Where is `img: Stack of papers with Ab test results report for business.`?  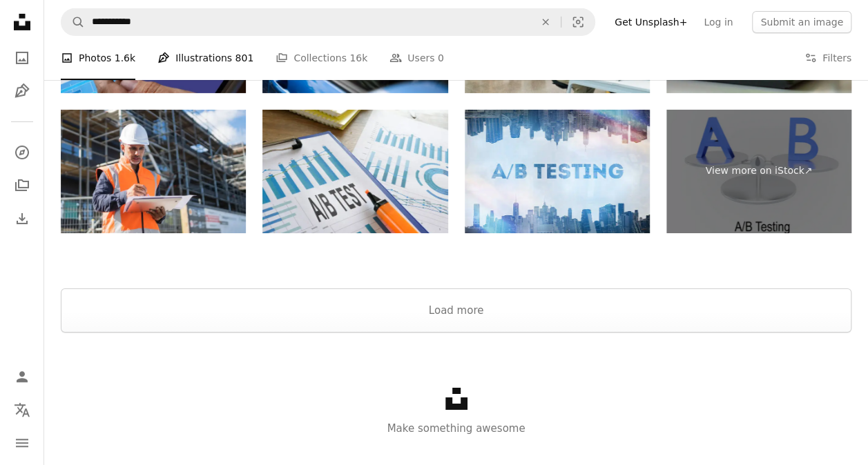 img: Stack of papers with Ab test results report for business. is located at coordinates (355, 171).